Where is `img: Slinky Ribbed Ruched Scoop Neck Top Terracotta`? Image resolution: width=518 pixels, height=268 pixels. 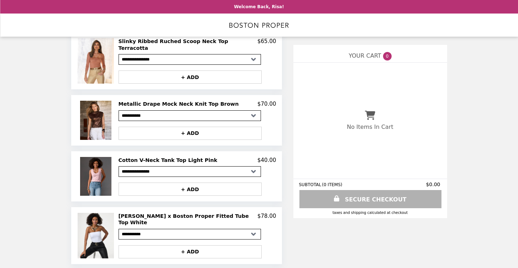
img: Slinky Ribbed Ruched Scoop Neck Top Terracotta is located at coordinates (97, 61).